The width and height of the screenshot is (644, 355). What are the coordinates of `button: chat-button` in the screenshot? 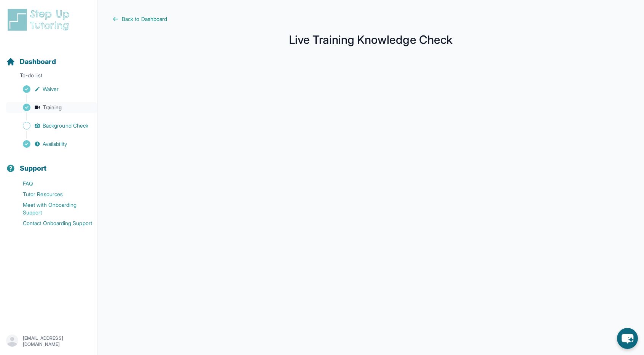 It's located at (627, 338).